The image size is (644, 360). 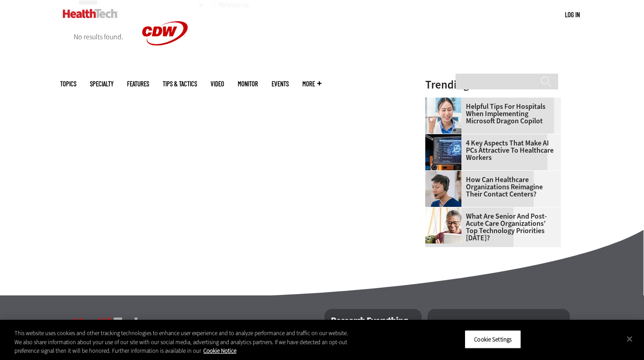 I want to click on a: CDW, so click(x=165, y=64).